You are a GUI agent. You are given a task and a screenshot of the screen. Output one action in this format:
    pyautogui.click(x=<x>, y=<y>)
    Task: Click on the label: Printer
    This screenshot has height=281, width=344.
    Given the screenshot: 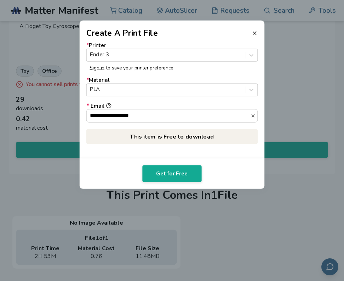 What is the action you would take?
    pyautogui.click(x=172, y=52)
    